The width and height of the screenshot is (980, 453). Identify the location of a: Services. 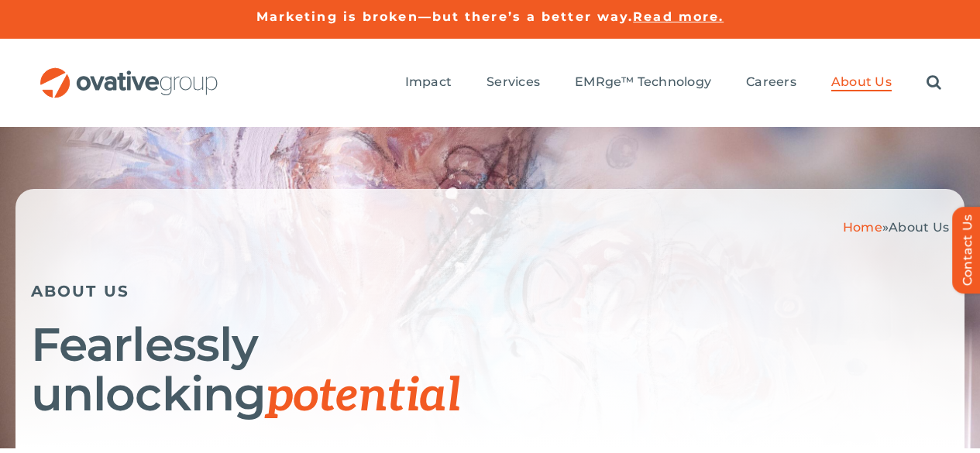
(513, 83).